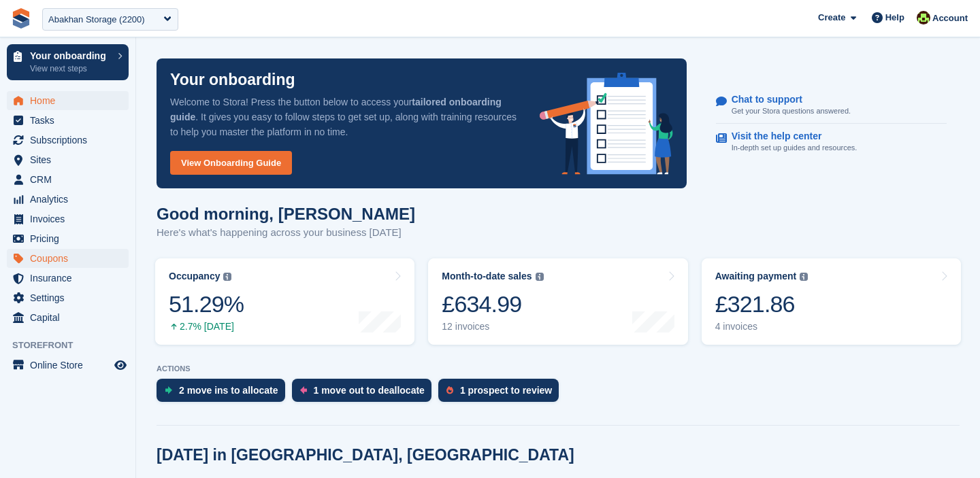  I want to click on p: Get your Stora questions answered., so click(791, 111).